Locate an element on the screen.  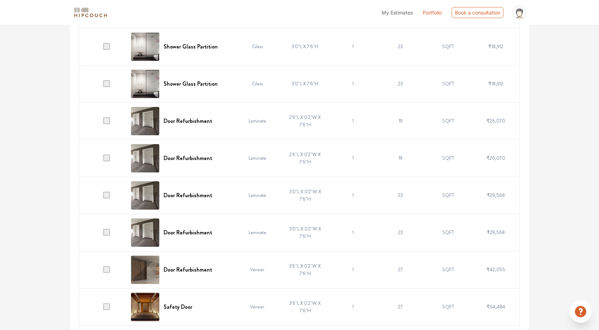
span: My Estimates is located at coordinates (397, 12).